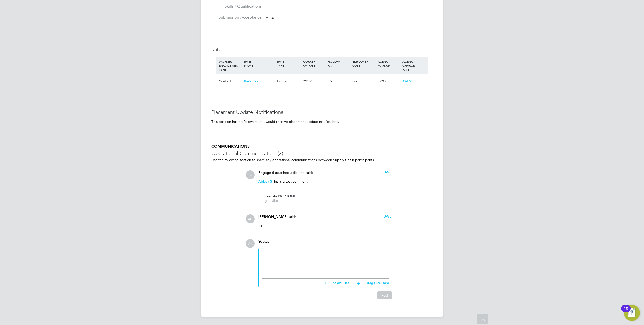  I want to click on span: jpg - 18kb, so click(282, 201).